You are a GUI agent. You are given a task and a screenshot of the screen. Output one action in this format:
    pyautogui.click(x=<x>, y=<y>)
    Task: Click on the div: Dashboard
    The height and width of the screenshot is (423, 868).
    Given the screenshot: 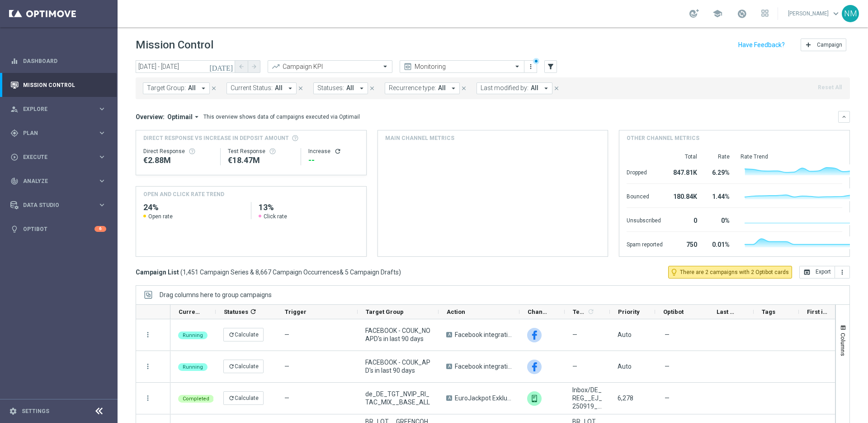 What is the action you would take?
    pyautogui.click(x=58, y=60)
    